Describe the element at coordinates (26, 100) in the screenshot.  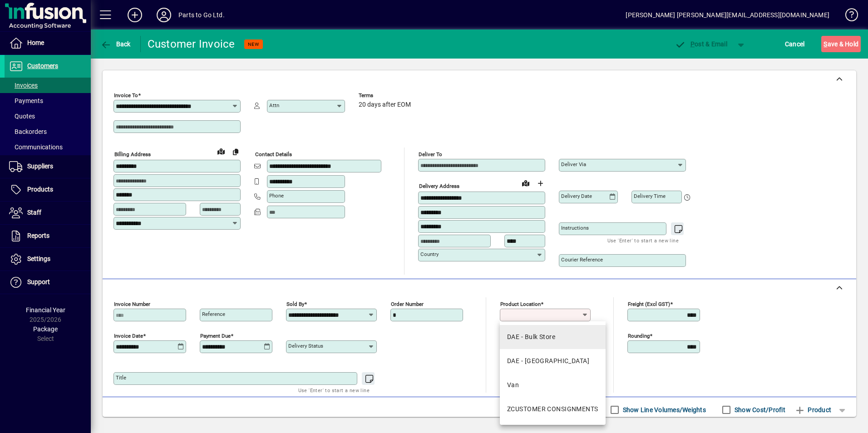
I see `span: Payments` at that location.